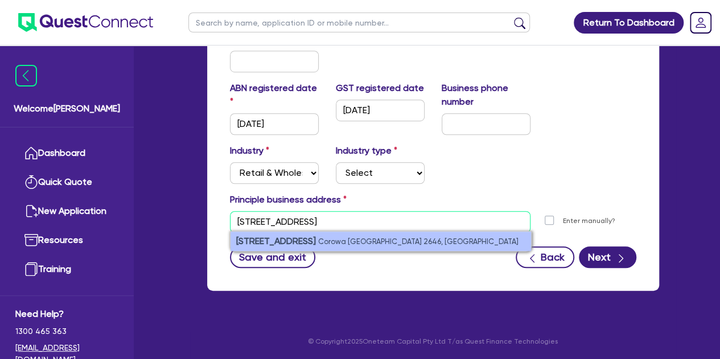  What do you see at coordinates (589, 221) in the screenshot?
I see `label: Enter manually?` at bounding box center [589, 221].